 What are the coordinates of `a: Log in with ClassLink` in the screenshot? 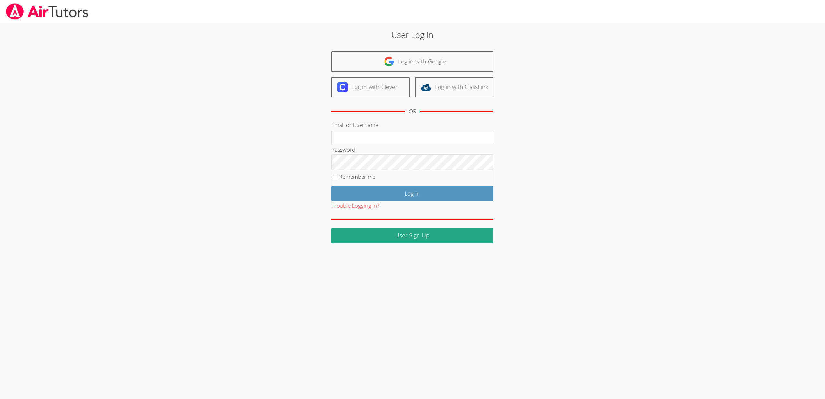 It's located at (454, 87).